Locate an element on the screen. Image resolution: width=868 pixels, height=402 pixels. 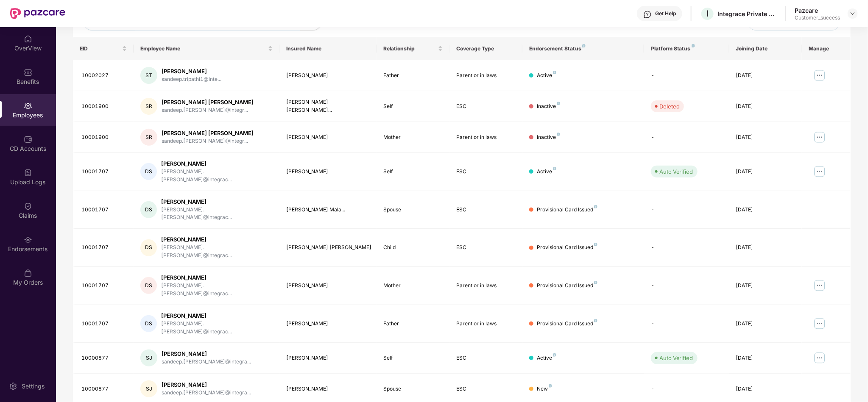
img: svg+xml;base64,PHN2ZyBpZD0iTXlfT3JkZXJzIiBkYXRhLW5hbWU9Ik15IE9yZGVycyIgeG1sbnM9Imh0dHA6Ly93d3cudz... is located at coordinates (28, 274).